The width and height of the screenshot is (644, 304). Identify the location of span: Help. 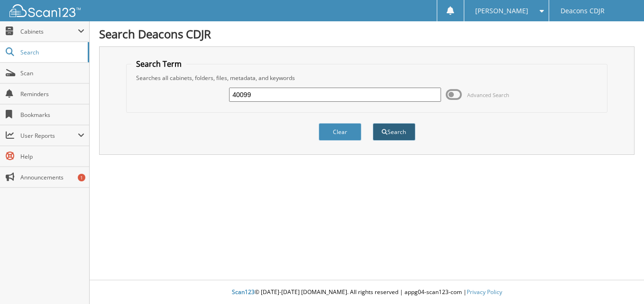
(52, 156).